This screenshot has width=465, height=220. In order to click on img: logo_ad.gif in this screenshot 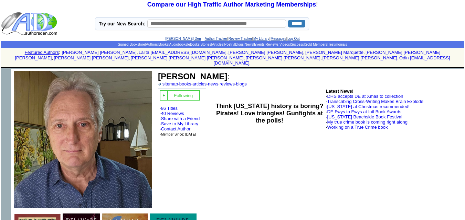, I will do `click(30, 24)`.